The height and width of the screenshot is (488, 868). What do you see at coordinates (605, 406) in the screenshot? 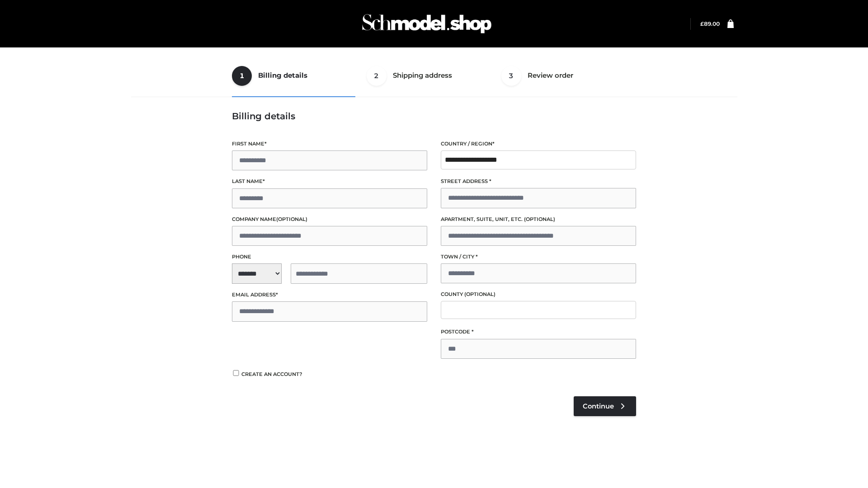
I see `a: Continue` at bounding box center [605, 406].